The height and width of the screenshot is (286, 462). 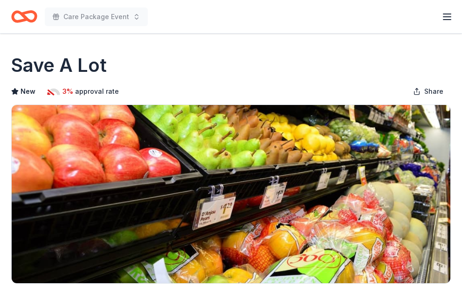 What do you see at coordinates (68, 91) in the screenshot?
I see `span: 3%` at bounding box center [68, 91].